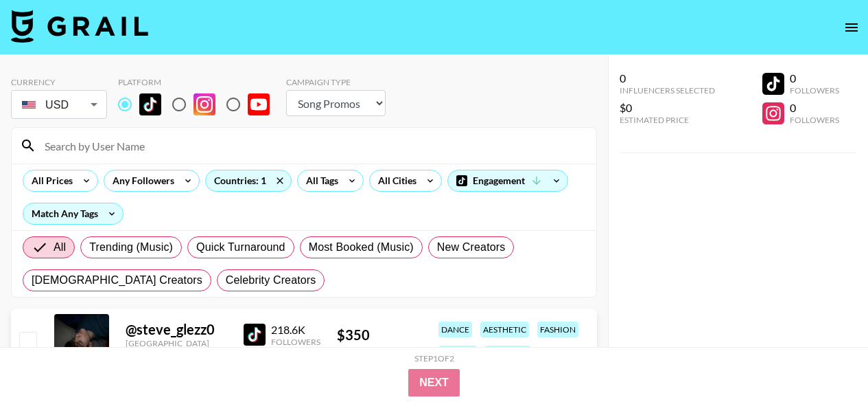 The height and width of the screenshot is (402, 868). What do you see at coordinates (667, 90) in the screenshot?
I see `div: Influencers Selected` at bounding box center [667, 90].